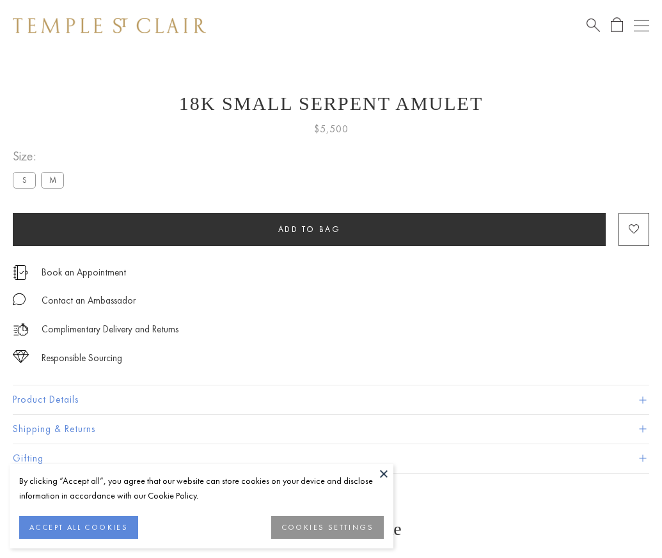 This screenshot has width=662, height=558. I want to click on button: Add to bag, so click(309, 229).